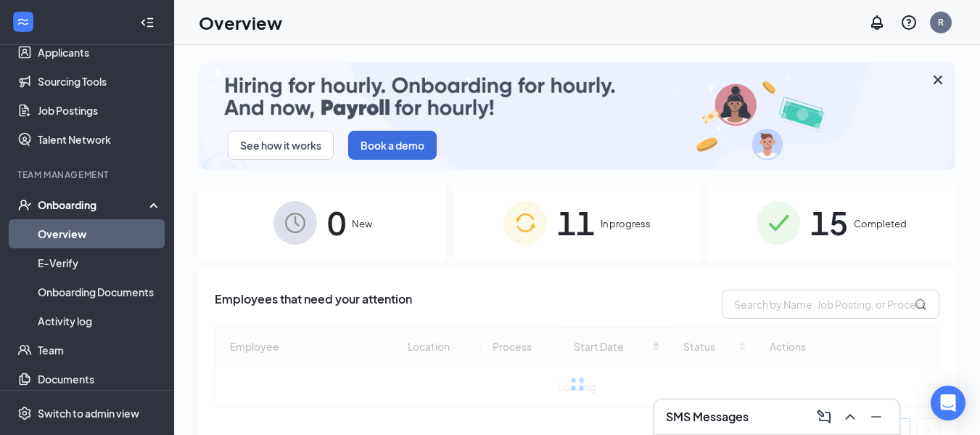 This screenshot has height=435, width=980. I want to click on svg: WorkstreamLogo, so click(23, 21).